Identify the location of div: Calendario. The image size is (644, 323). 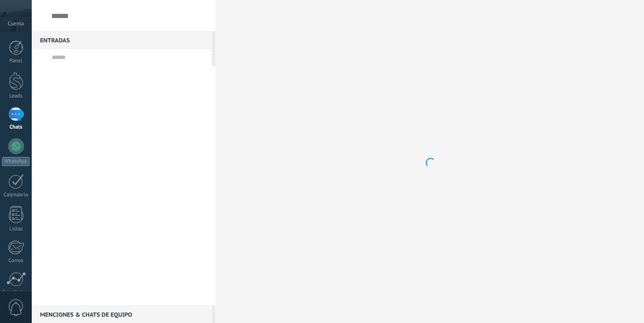
(16, 195).